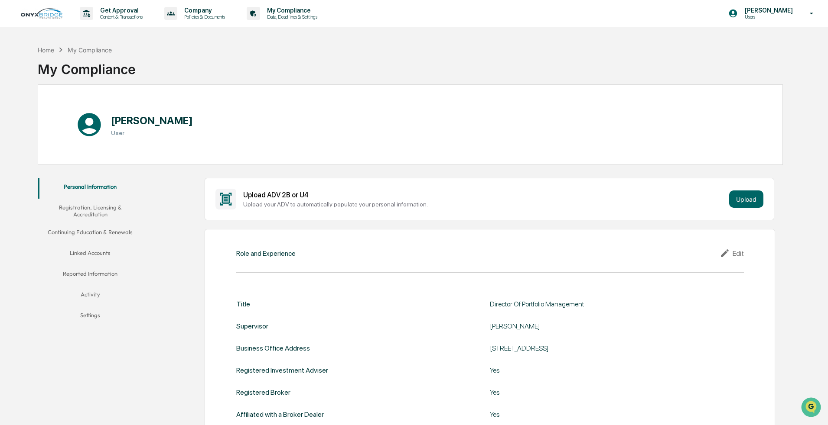 The image size is (828, 425). What do you see at coordinates (291, 17) in the screenshot?
I see `p: Data, Deadlines & Settings` at bounding box center [291, 17].